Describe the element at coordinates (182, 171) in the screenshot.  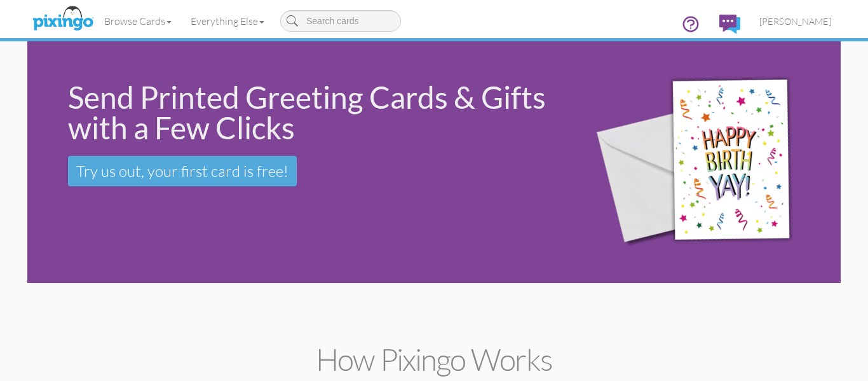
I see `a: Try us out, your first card is free!` at that location.